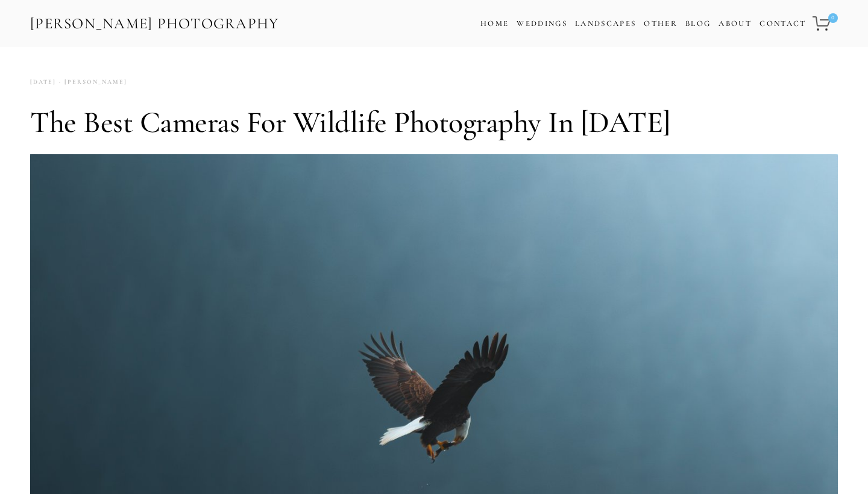  Describe the element at coordinates (698, 24) in the screenshot. I see `a: Blog` at that location.